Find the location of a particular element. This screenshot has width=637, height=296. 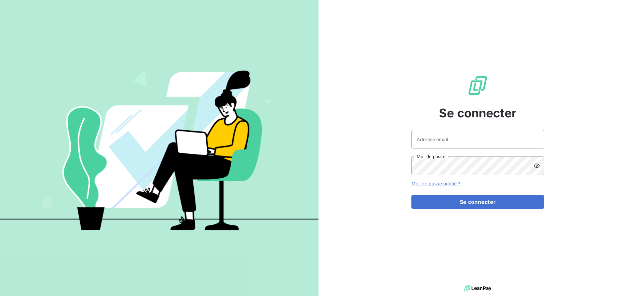

input: placeholder is located at coordinates (478, 139).